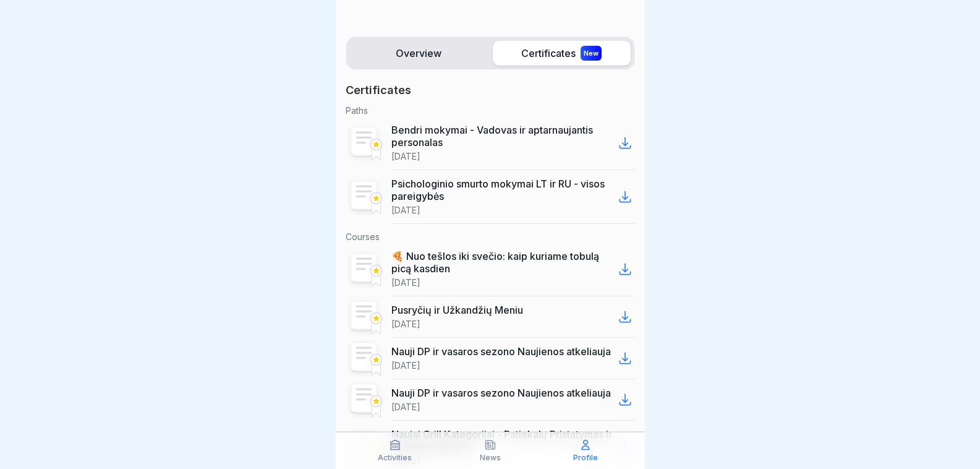 The width and height of the screenshot is (980, 469). I want to click on p: Psichologinio smurto mokymai LT ir RU - visos pareigybės, so click(503, 190).